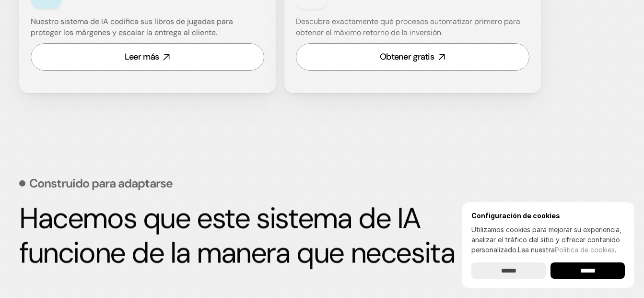  Describe the element at coordinates (585, 249) in the screenshot. I see `a: Política de cookies` at that location.